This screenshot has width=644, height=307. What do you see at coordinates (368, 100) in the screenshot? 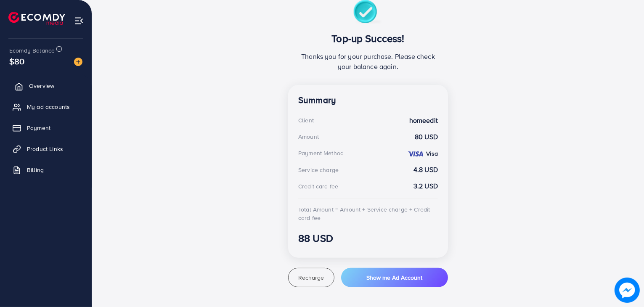
I see `h4: Summary` at bounding box center [368, 100].